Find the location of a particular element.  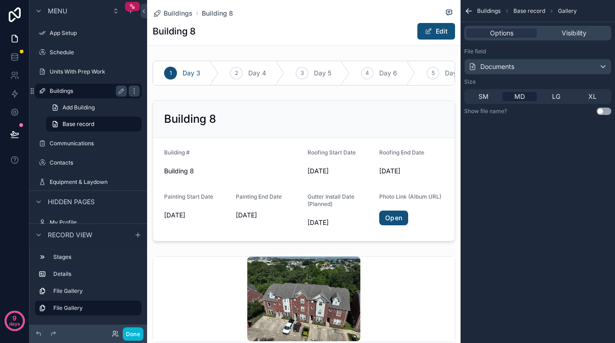

label: Contacts is located at coordinates (95, 163).